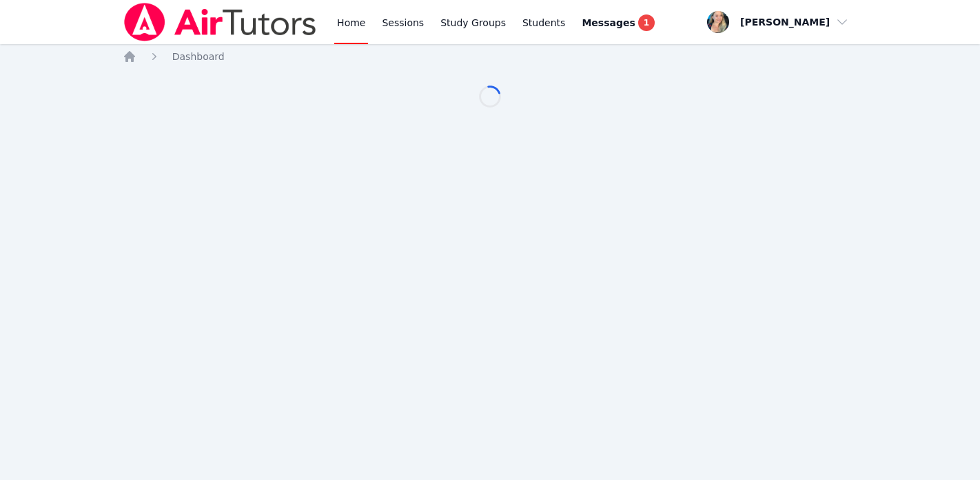 The height and width of the screenshot is (480, 980). I want to click on span: 1, so click(646, 22).